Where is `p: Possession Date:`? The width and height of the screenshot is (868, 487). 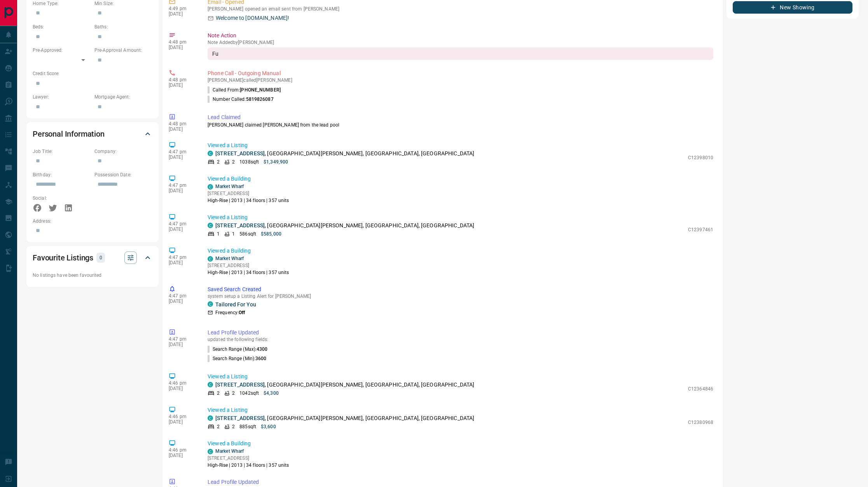 p: Possession Date: is located at coordinates (123, 175).